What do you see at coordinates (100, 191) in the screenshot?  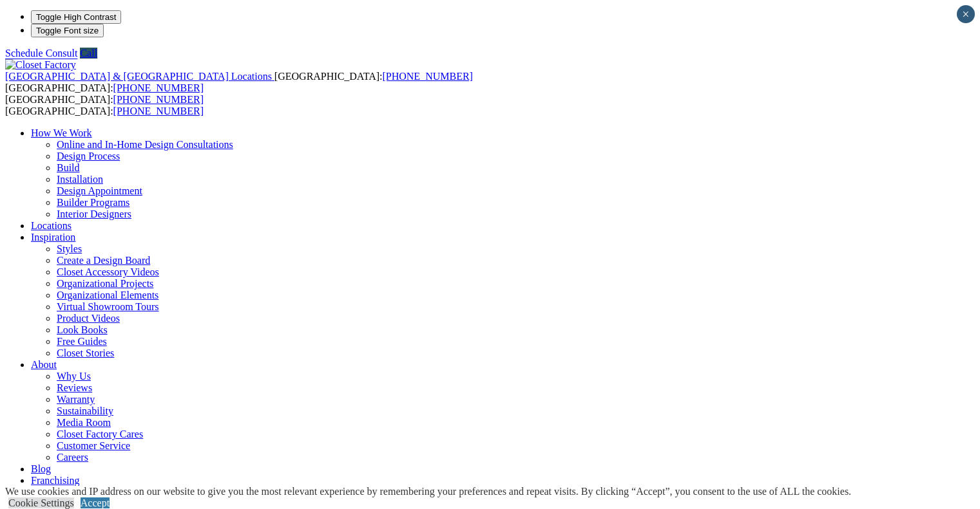 I see `a: Design Appointment` at bounding box center [100, 191].